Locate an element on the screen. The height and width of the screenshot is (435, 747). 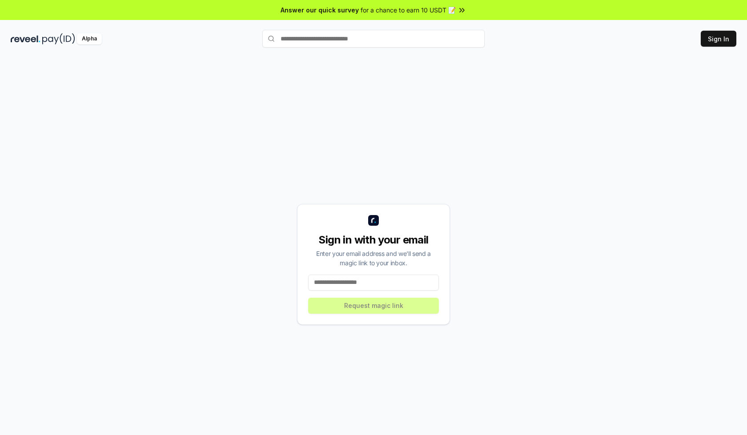
img: pay_id is located at coordinates (59, 39).